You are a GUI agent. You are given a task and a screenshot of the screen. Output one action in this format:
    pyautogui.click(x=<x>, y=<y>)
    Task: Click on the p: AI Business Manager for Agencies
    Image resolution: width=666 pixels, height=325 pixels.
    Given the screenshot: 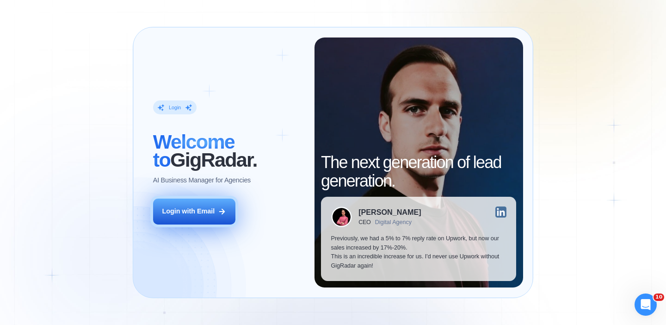 What is the action you would take?
    pyautogui.click(x=202, y=180)
    